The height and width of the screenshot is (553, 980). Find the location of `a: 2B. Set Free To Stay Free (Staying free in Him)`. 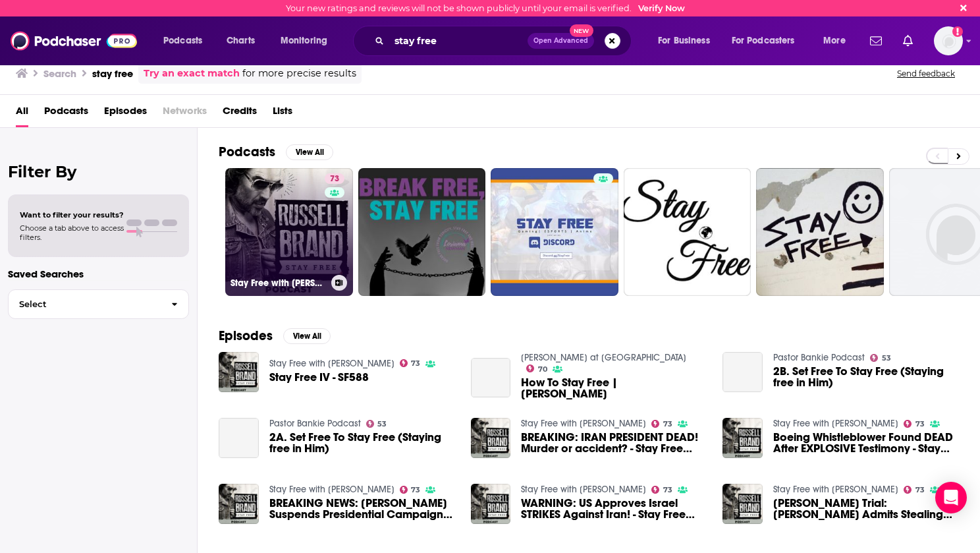

a: 2B. Set Free To Stay Free (Staying free in Him) is located at coordinates (866, 377).